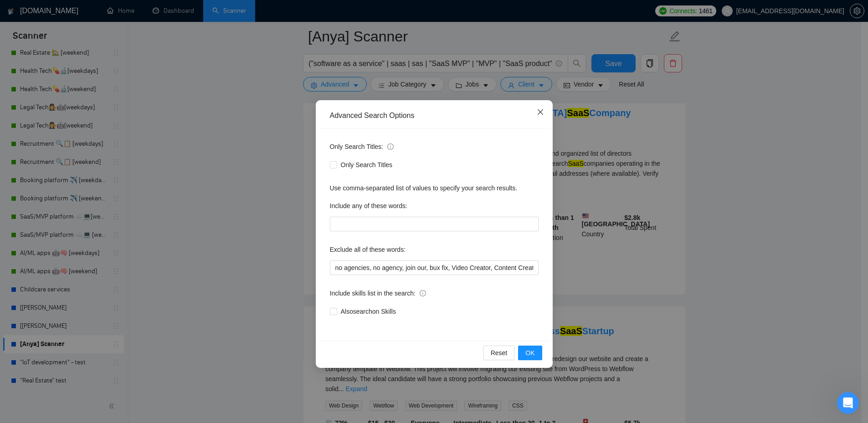 Image resolution: width=868 pixels, height=423 pixels. I want to click on span: Only Search Titles, so click(367, 165).